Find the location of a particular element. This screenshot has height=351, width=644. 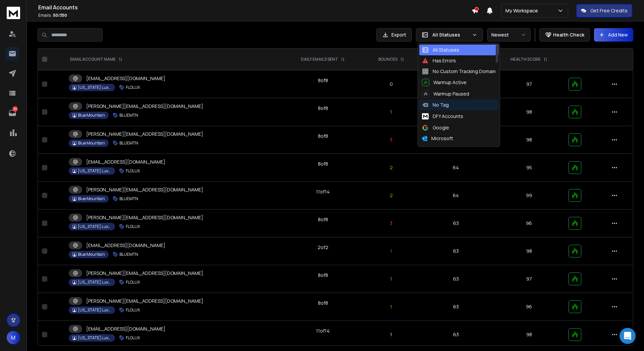

button: M is located at coordinates (13, 337).